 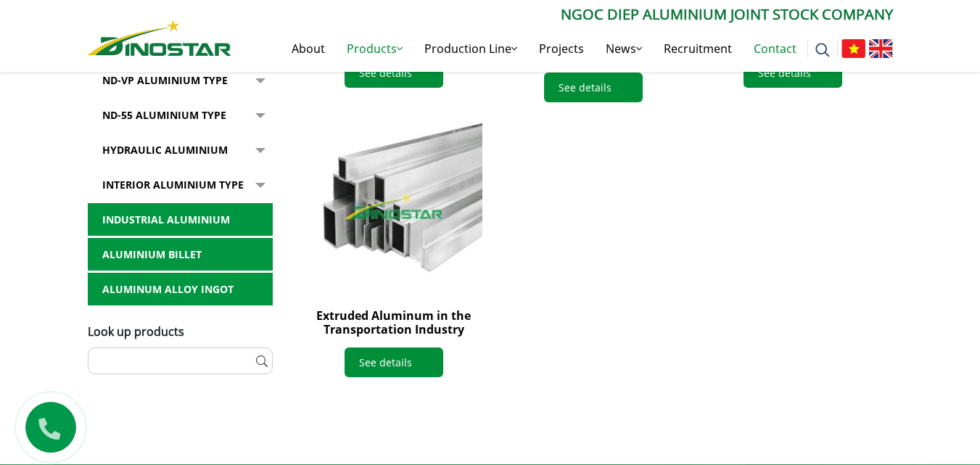 I want to click on a: Industrial aluminium, so click(x=180, y=220).